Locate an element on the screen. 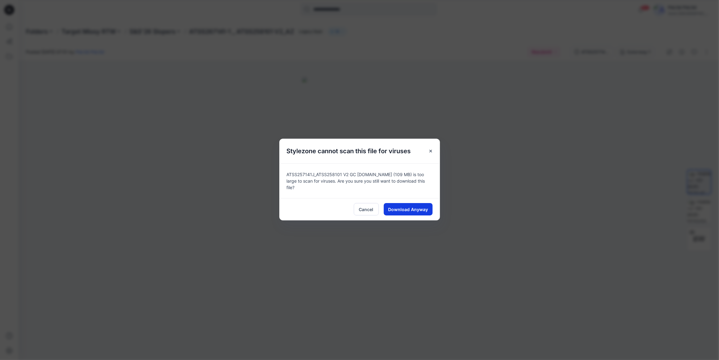  span: Download Anyway is located at coordinates (408, 209).